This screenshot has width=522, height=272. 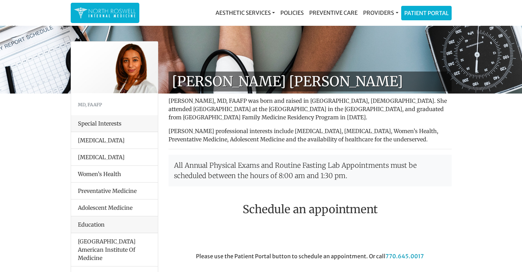 What do you see at coordinates (114, 67) in the screenshot?
I see `img: Dr. Farah Mubarak Ali MD, FAAFP` at bounding box center [114, 67].